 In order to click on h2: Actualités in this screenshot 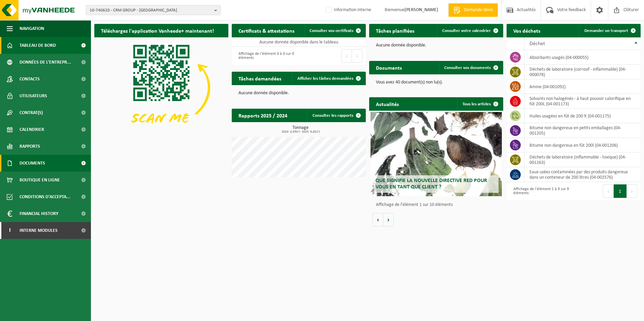, I will do `click(388, 103)`.